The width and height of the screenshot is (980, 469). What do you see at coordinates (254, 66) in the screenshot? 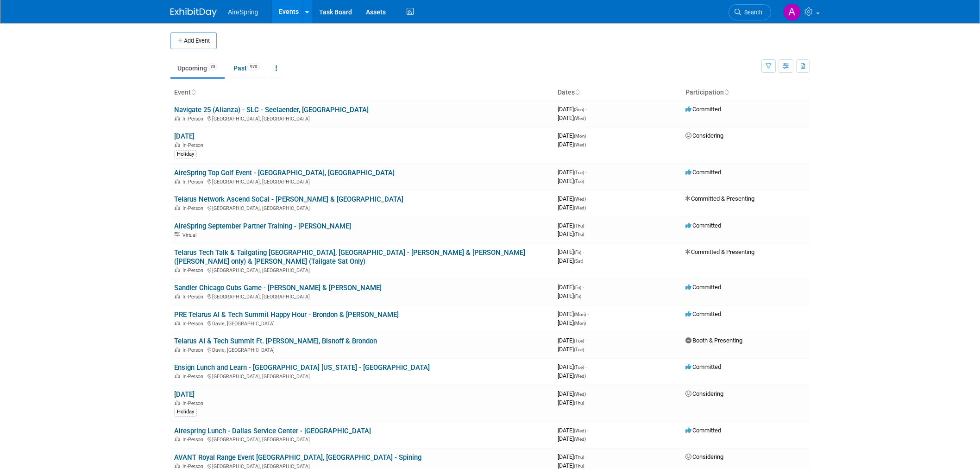
I see `span: 970` at bounding box center [254, 66].